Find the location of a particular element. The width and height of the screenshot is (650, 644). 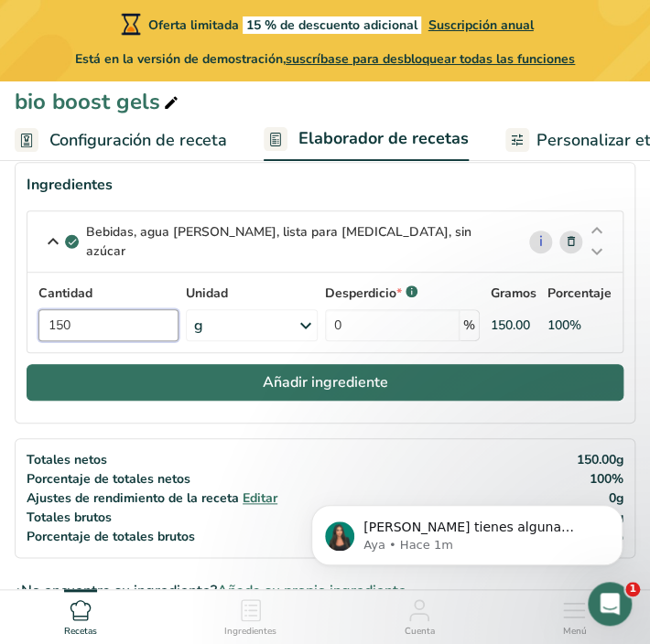

div: g is located at coordinates (199, 326).